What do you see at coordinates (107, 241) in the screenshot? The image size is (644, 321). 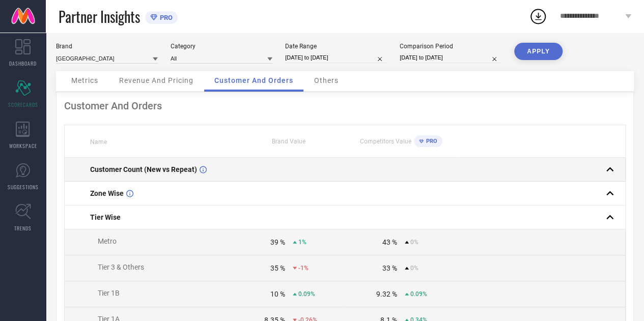 I see `span: Metro` at bounding box center [107, 241].